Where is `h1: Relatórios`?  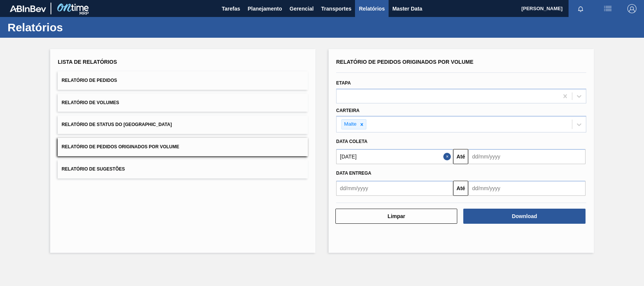 h1: Relatórios is located at coordinates (74, 27).